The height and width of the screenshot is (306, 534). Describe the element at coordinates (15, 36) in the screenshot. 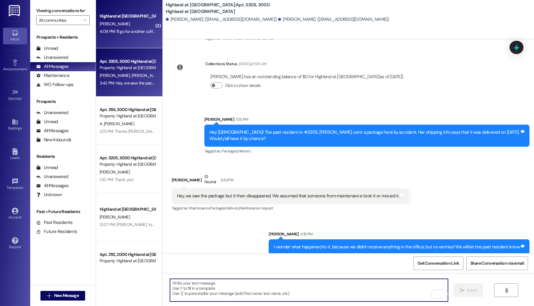

I see `a: Inbox` at that location.